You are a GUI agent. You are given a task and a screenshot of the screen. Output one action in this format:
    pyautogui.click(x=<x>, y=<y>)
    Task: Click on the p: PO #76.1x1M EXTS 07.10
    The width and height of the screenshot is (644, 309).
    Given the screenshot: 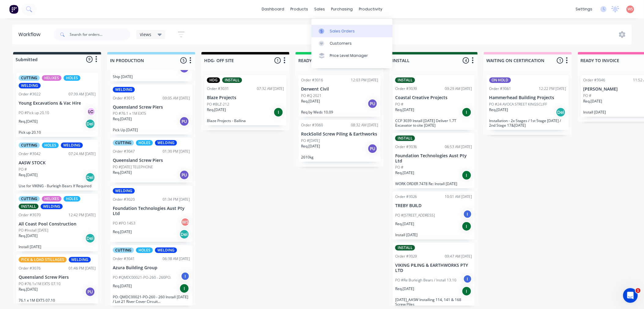 What is the action you would take?
    pyautogui.click(x=39, y=284)
    